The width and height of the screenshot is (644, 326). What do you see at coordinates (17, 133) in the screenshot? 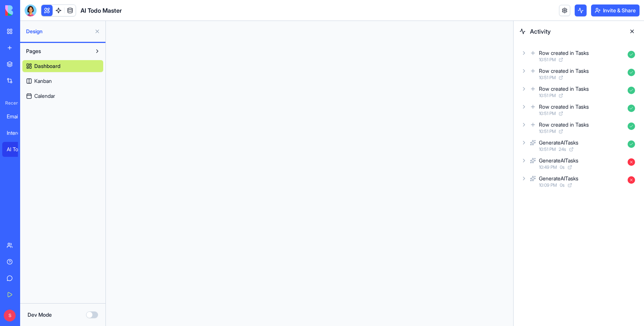
I see `a: Intercom Revenue Hub` at bounding box center [17, 133].